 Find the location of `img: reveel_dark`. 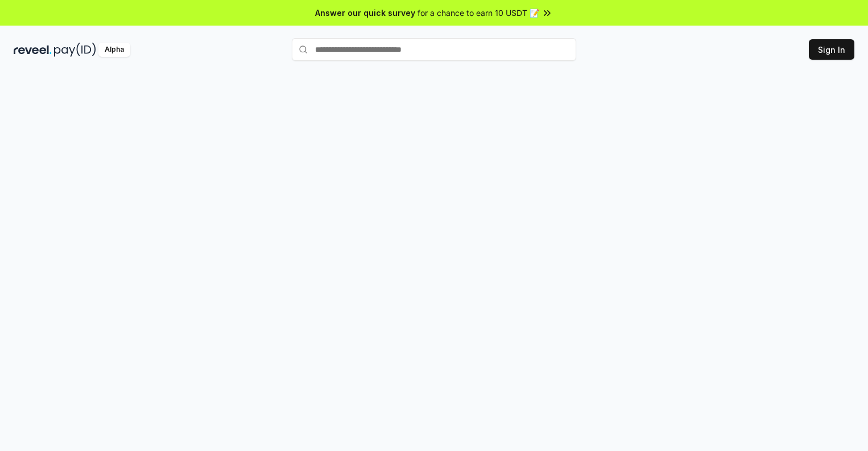

img: reveel_dark is located at coordinates (32, 50).